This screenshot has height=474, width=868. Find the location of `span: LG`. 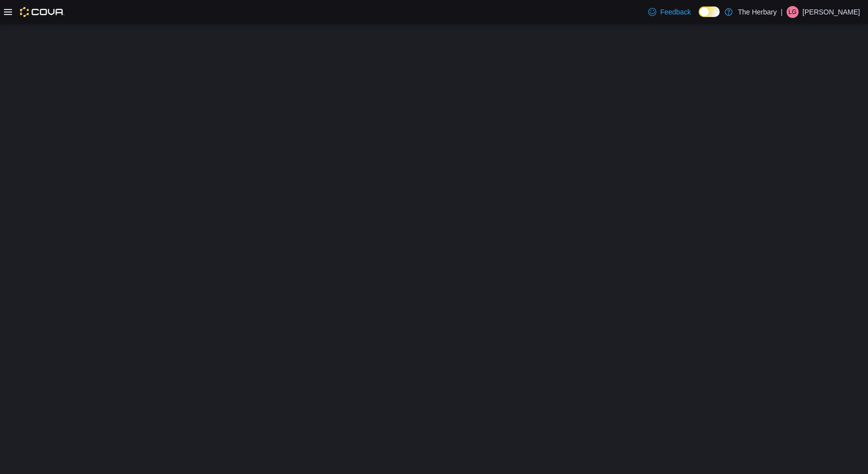

span: LG is located at coordinates (793, 12).